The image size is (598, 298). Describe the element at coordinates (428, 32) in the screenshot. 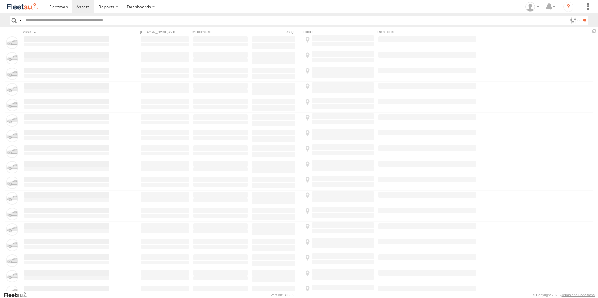

I see `div: Reminders` at that location.